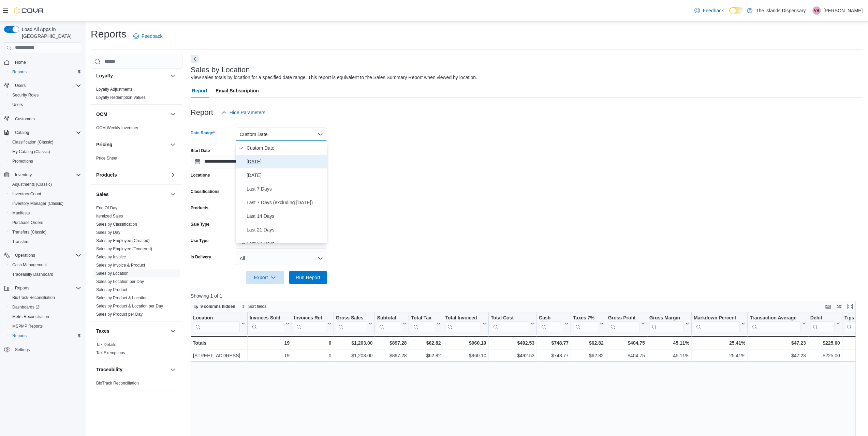 The height and width of the screenshot is (436, 868). Describe the element at coordinates (354, 343) in the screenshot. I see `div: $1,203.00` at that location.